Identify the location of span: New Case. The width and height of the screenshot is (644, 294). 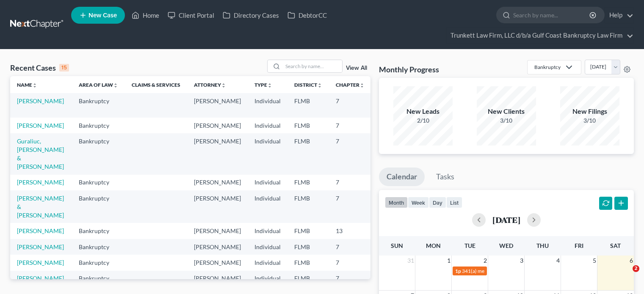
(102, 15).